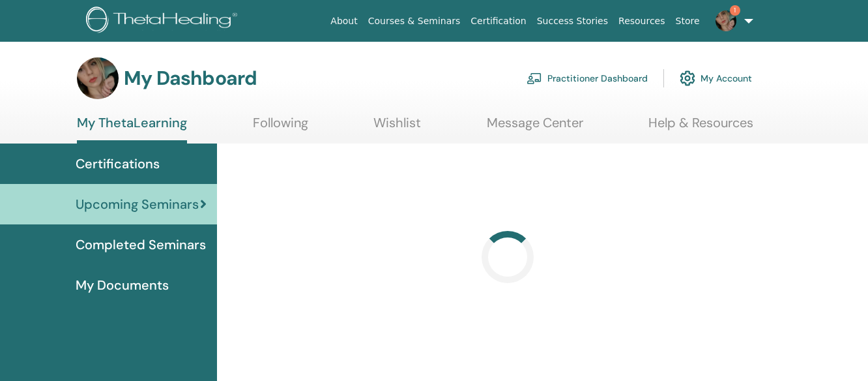 This screenshot has width=868, height=381. Describe the element at coordinates (700, 127) in the screenshot. I see `a: Help & Resources` at that location.